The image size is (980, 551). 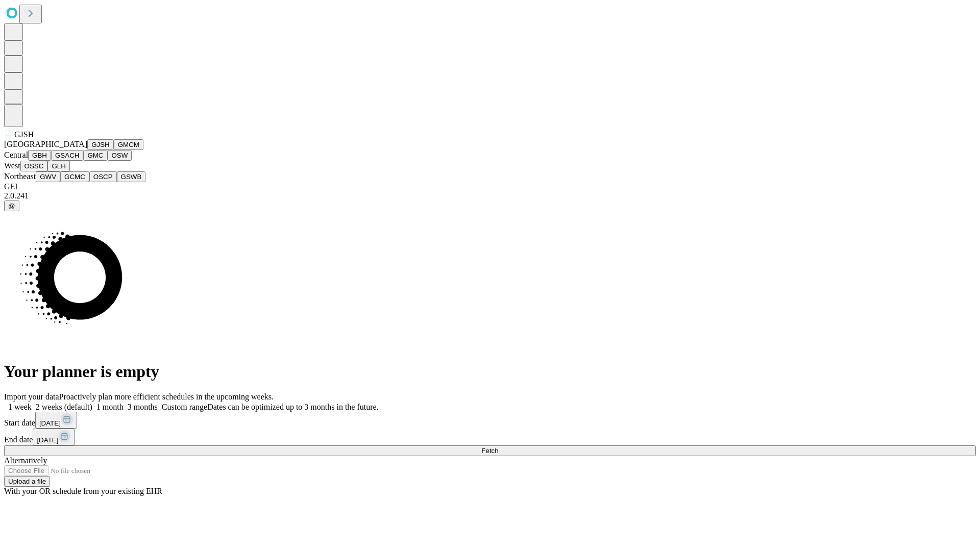 I want to click on button: GMCM, so click(x=129, y=144).